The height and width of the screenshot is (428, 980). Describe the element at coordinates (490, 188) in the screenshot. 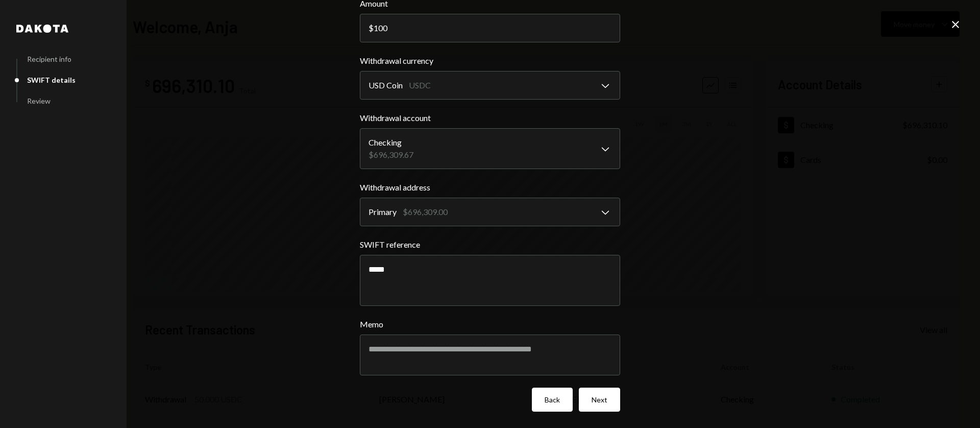

I see `label: Withdrawal address` at that location.